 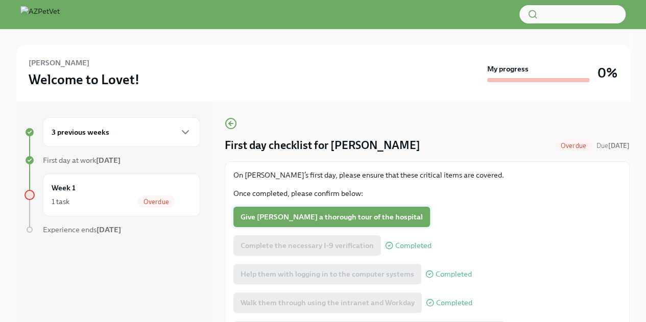 I want to click on strong: My progress, so click(x=508, y=69).